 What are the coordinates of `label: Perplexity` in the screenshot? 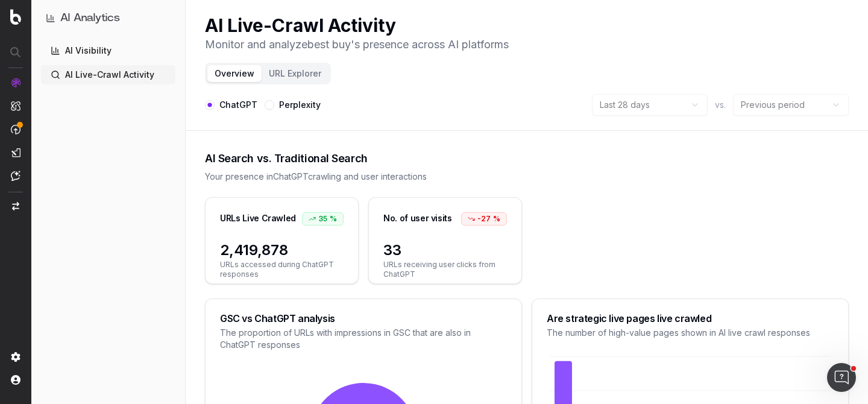 It's located at (300, 105).